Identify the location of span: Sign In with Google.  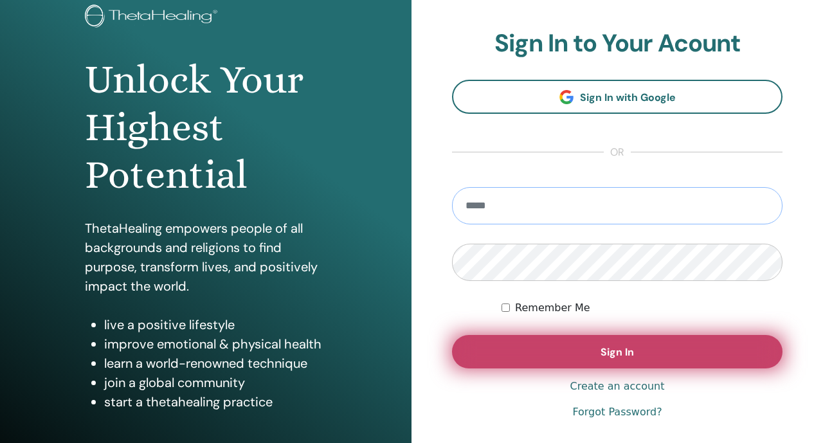
(628, 97).